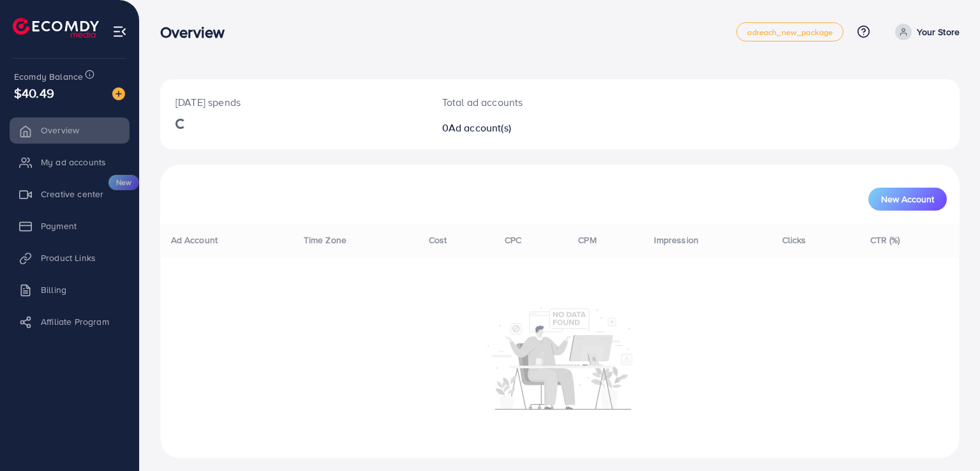  Describe the element at coordinates (119, 94) in the screenshot. I see `img: image` at that location.